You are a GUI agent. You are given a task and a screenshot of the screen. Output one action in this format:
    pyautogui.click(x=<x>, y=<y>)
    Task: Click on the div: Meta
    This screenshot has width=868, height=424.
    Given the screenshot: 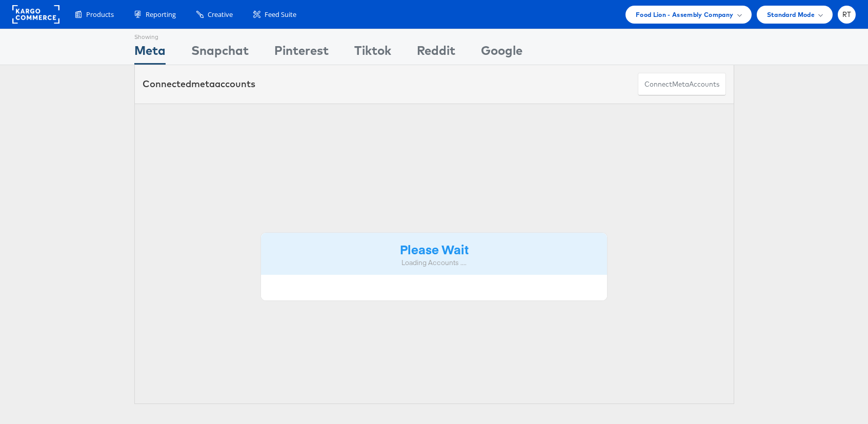 What is the action you would take?
    pyautogui.click(x=150, y=53)
    